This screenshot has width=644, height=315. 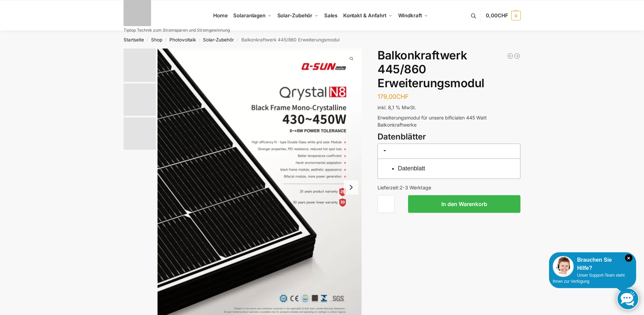 I want to click on a: Kontakt & Anfahrt, so click(x=368, y=16).